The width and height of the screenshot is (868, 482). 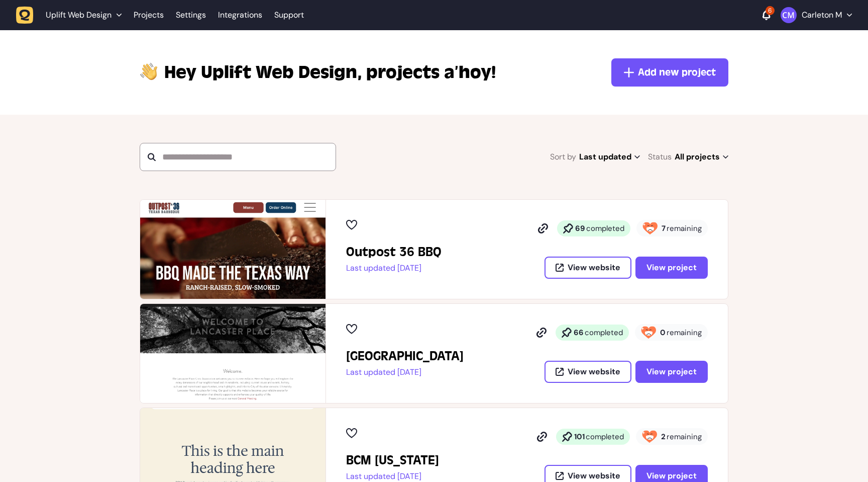 I want to click on span: Last updated, so click(x=610, y=156).